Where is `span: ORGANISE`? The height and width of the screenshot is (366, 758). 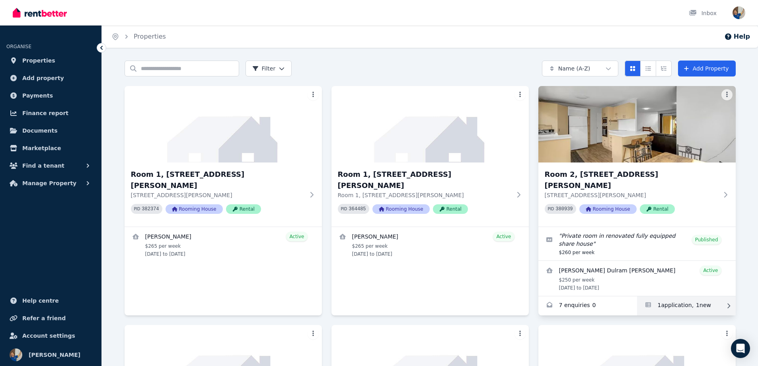
span: ORGANISE is located at coordinates (19, 47).